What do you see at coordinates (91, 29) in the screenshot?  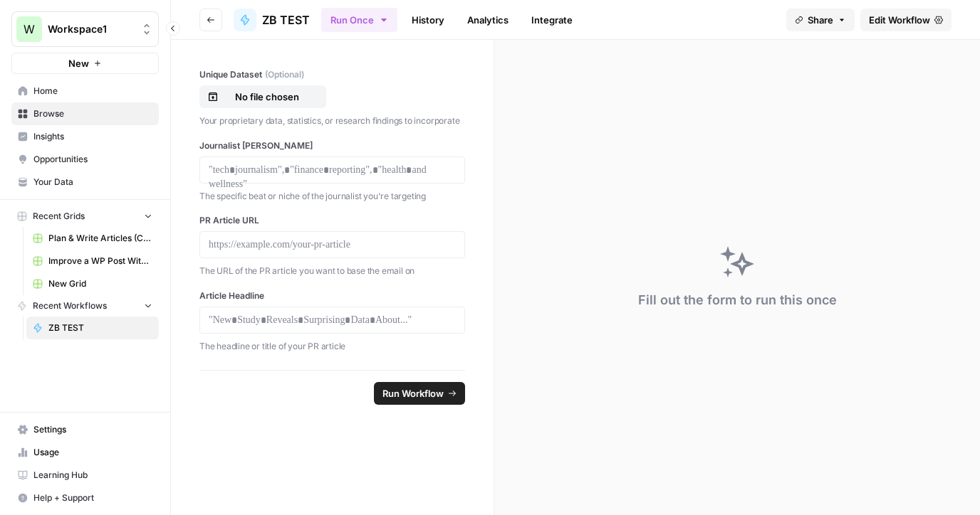 I see `span: Workspace1` at bounding box center [91, 29].